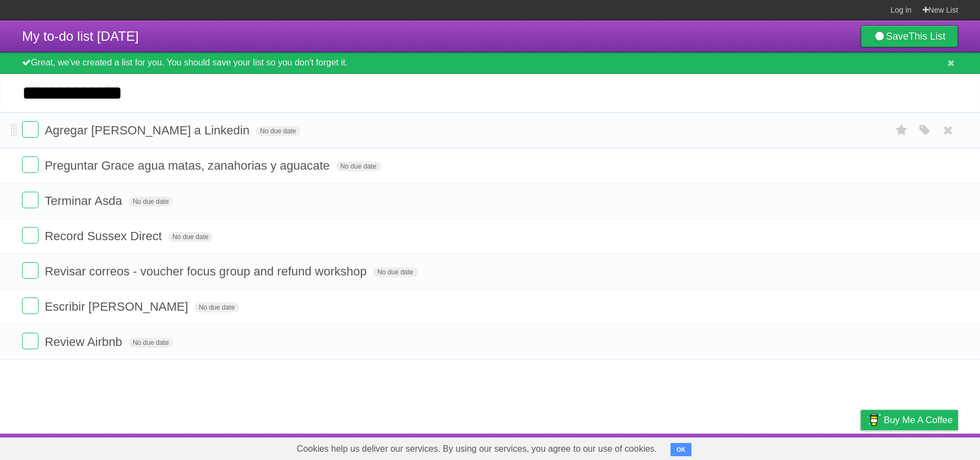 This screenshot has width=980, height=460. I want to click on a: Terms, so click(821, 447).